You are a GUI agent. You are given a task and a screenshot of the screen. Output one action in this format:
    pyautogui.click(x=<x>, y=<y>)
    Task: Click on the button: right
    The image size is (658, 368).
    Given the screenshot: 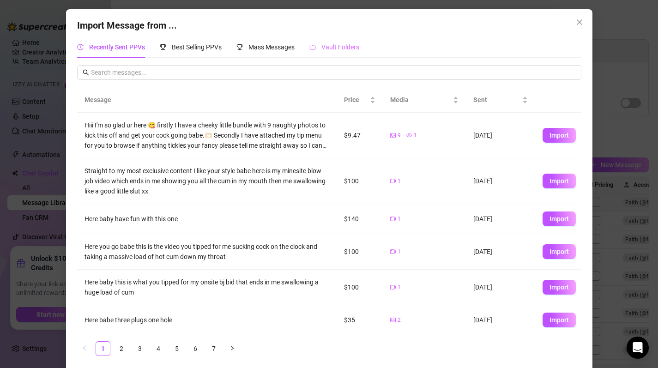 What is the action you would take?
    pyautogui.click(x=232, y=348)
    